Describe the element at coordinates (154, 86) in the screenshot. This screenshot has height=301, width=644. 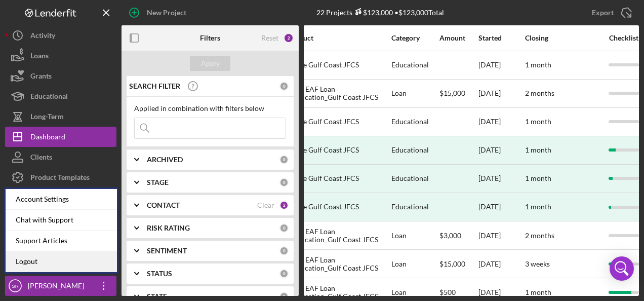
I see `b: SEARCH FILTER` at that location.